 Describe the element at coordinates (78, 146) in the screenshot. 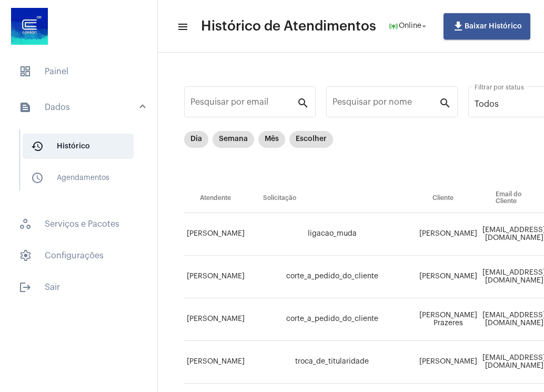

I see `span: Histórico` at that location.